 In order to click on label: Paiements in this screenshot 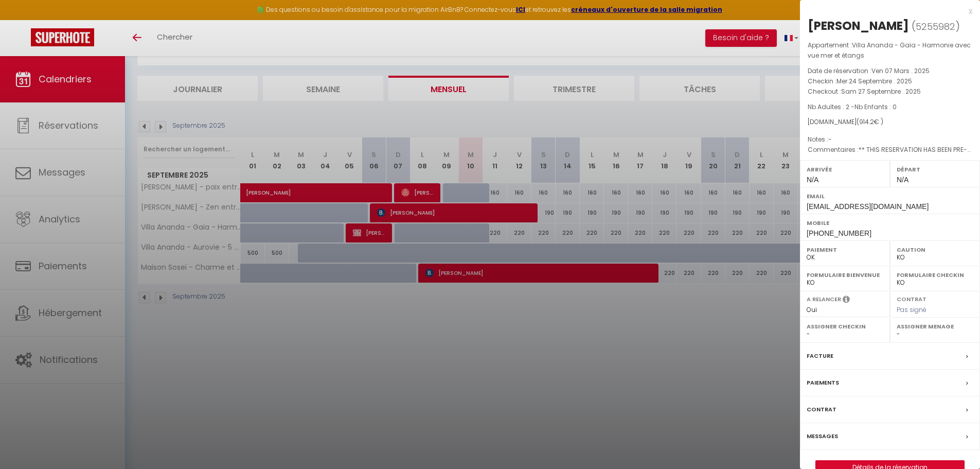, I will do `click(822, 383)`.